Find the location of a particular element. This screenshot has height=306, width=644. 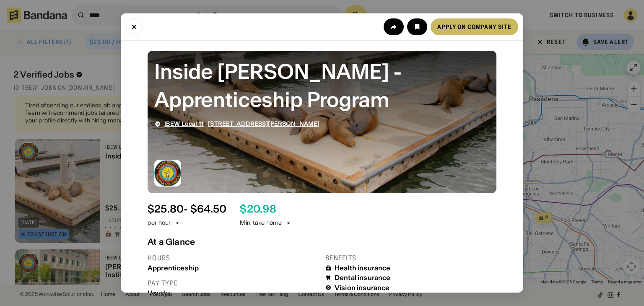

div: Inside Wireman - Apprenticeship Program is located at coordinates (322, 85).